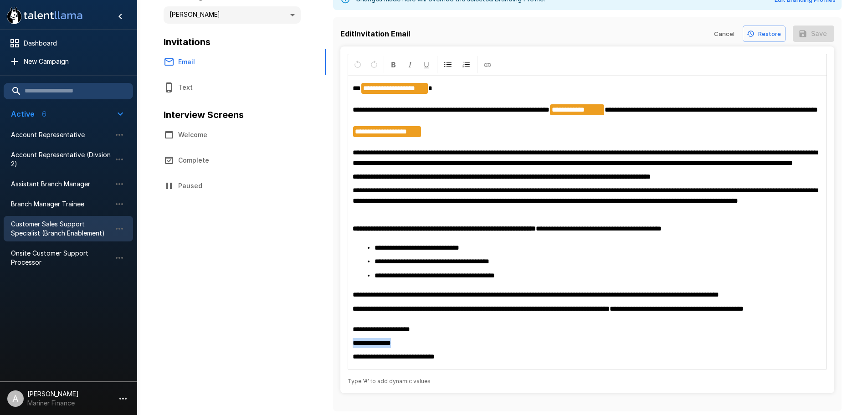 Image resolution: width=868 pixels, height=415 pixels. What do you see at coordinates (234, 62) in the screenshot?
I see `button: Email` at bounding box center [234, 62].